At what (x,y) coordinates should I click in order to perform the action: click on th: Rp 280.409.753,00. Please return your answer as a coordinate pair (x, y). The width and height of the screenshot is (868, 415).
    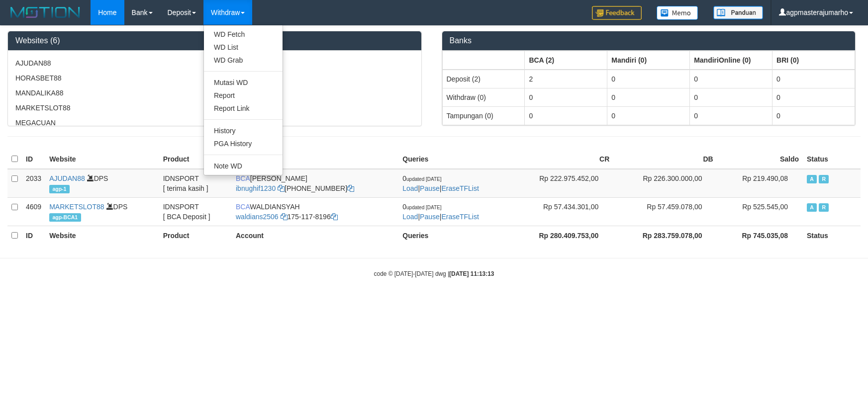
    Looking at the image, I should click on (562, 235).